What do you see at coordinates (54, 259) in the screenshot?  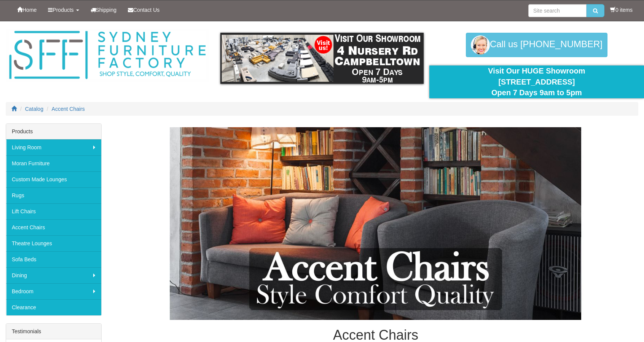 I see `a: Sofa Beds` at bounding box center [54, 259].